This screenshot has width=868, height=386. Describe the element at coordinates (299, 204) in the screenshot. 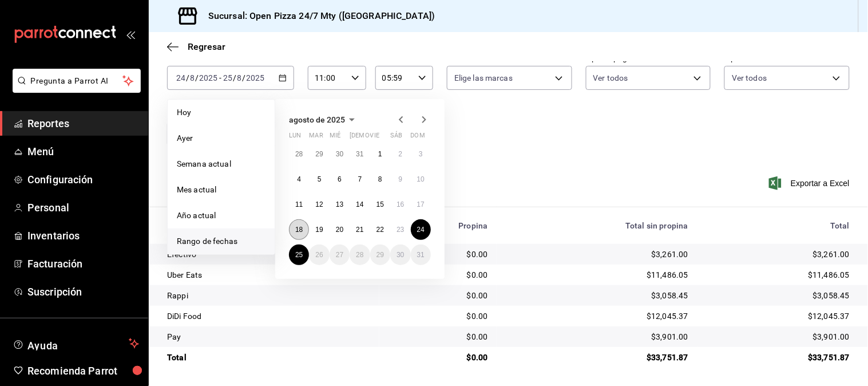

I see `button: 11 de agosto de 2025` at that location.